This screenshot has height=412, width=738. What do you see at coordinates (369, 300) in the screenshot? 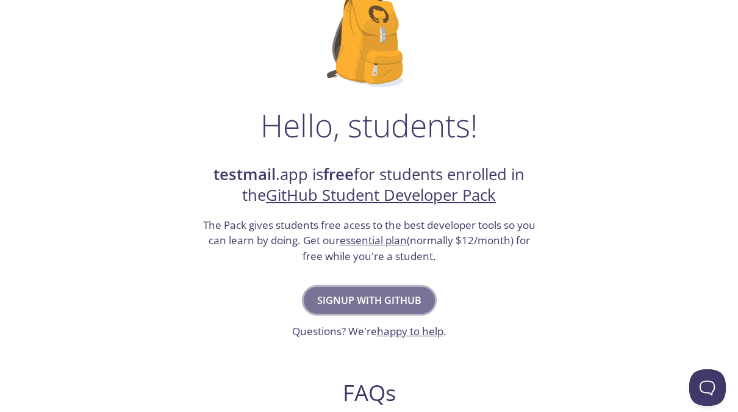
I see `button: Signup with GitHub` at bounding box center [369, 300].